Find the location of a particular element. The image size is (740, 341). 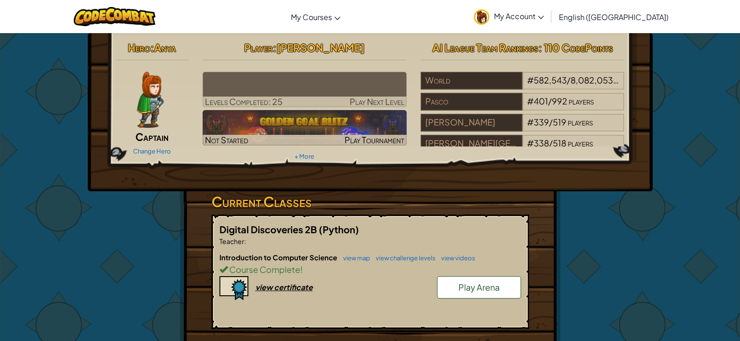

a: Play Next Level is located at coordinates (305, 90).